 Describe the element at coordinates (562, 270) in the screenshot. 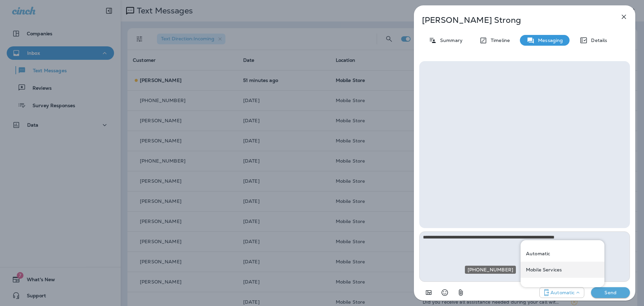

I see `div: +1 (402) 537-0264` at that location.